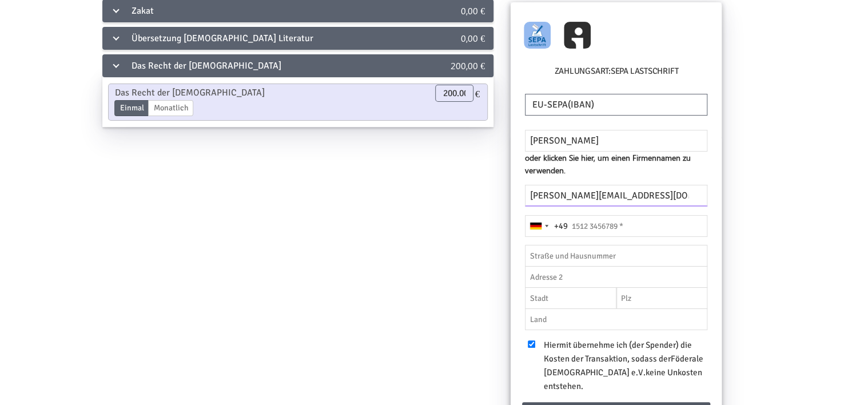 Image resolution: width=868 pixels, height=405 pixels. Describe the element at coordinates (132, 108) in the screenshot. I see `label: Einmal` at that location.